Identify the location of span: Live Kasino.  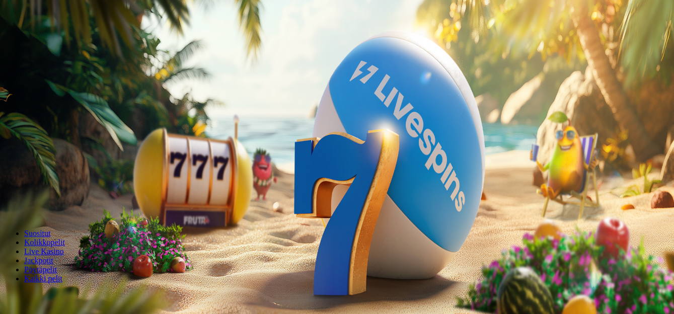
(44, 251).